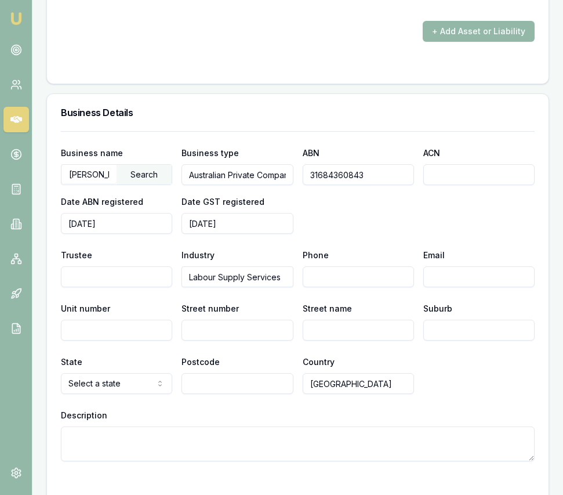 This screenshot has width=563, height=495. I want to click on label: Business name, so click(92, 153).